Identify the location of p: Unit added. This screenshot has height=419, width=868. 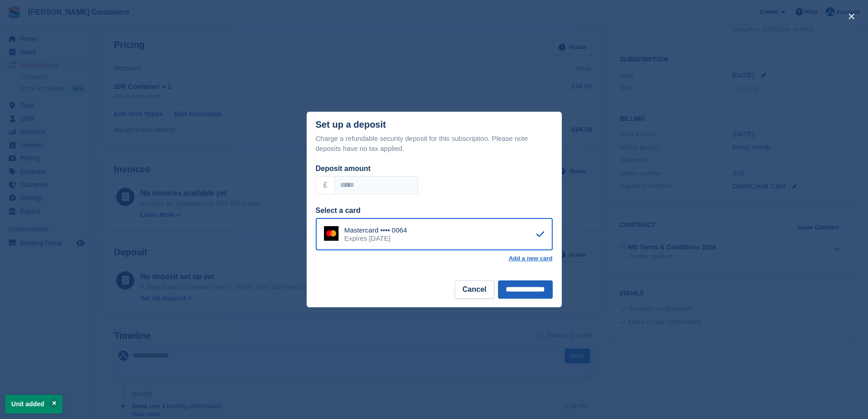
(33, 404).